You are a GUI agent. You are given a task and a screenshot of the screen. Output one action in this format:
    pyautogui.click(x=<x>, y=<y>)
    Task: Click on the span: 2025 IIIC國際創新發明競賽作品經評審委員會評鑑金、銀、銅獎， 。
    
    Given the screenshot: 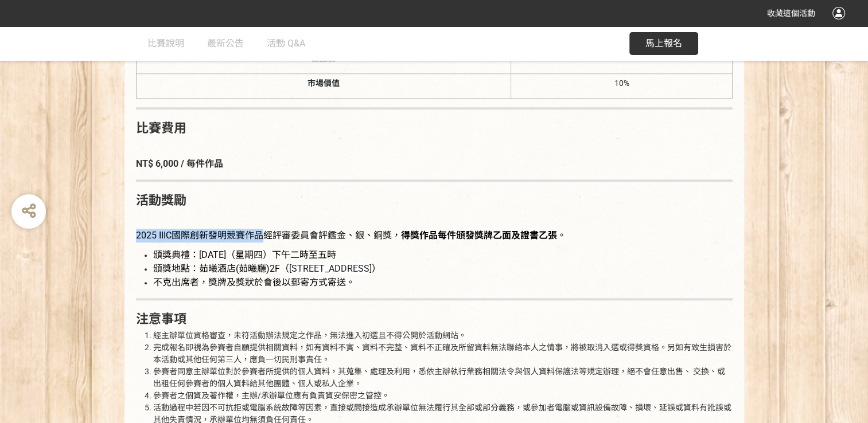 What is the action you would take?
    pyautogui.click(x=351, y=235)
    